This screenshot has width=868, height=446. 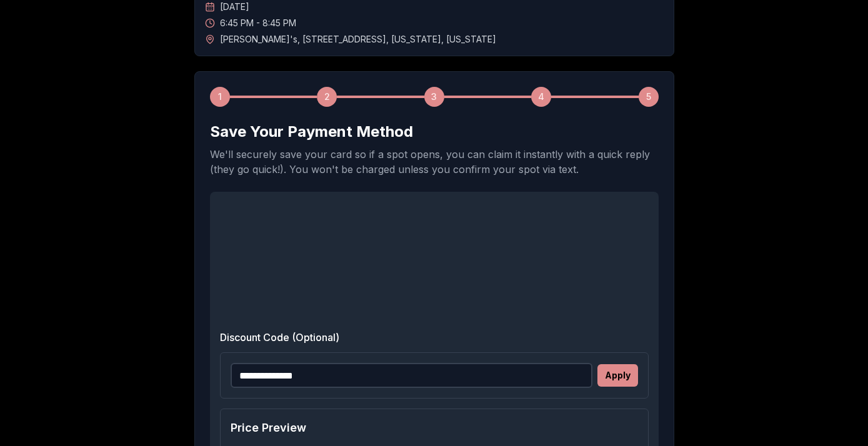 I want to click on h4: Price Preview, so click(x=435, y=428).